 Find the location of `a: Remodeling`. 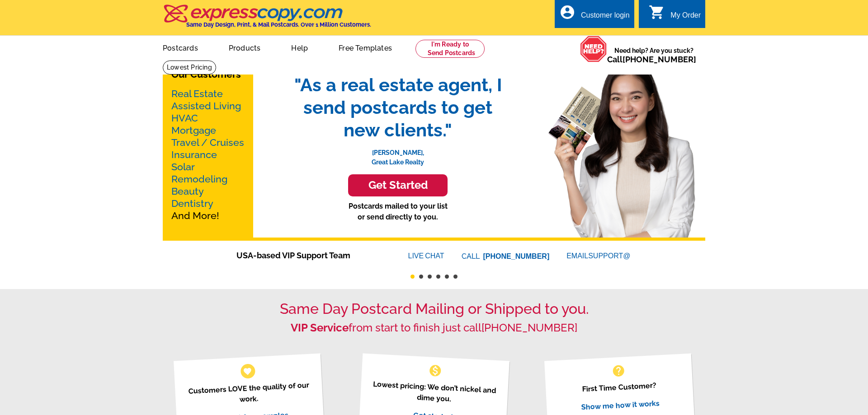

a: Remodeling is located at coordinates (200, 179).